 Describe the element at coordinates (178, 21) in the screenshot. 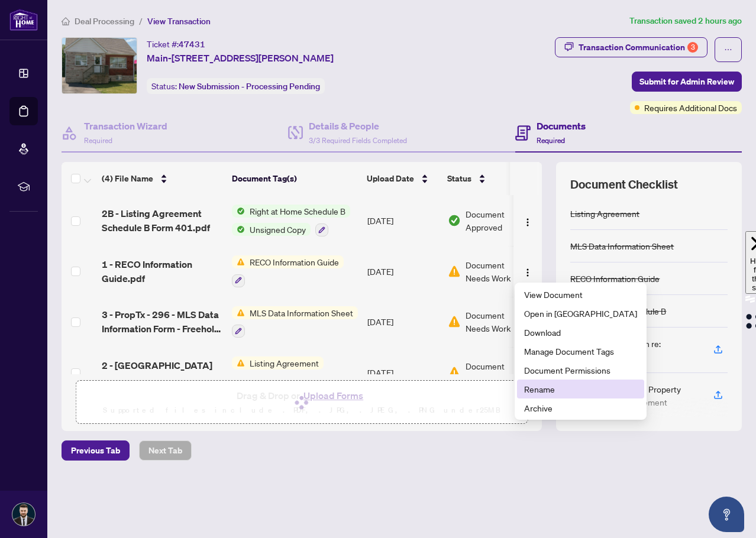

I see `span: View Transaction` at that location.